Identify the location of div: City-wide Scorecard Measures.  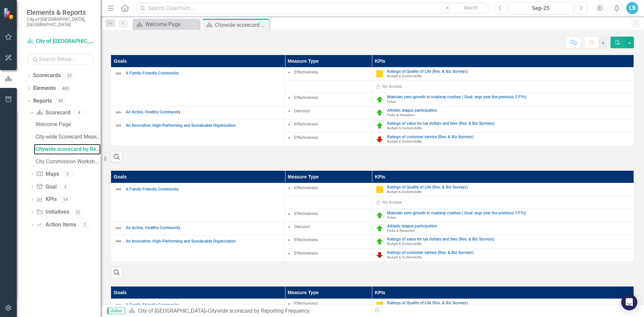
(68, 137).